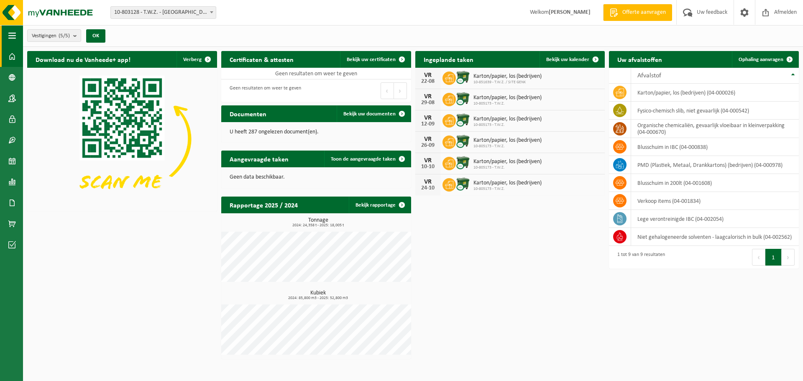 The image size is (803, 381). Describe the element at coordinates (638, 13) in the screenshot. I see `a: Offerte aanvragen` at that location.